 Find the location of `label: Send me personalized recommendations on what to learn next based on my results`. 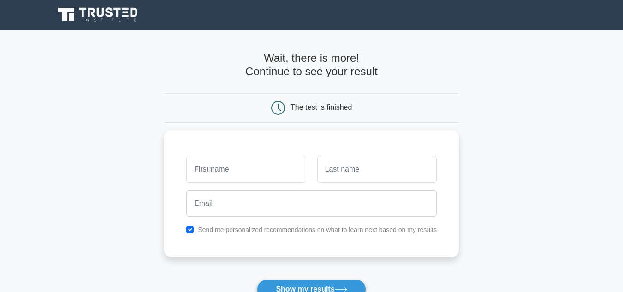

label: Send me personalized recommendations on what to learn next based on my results is located at coordinates (317, 230).